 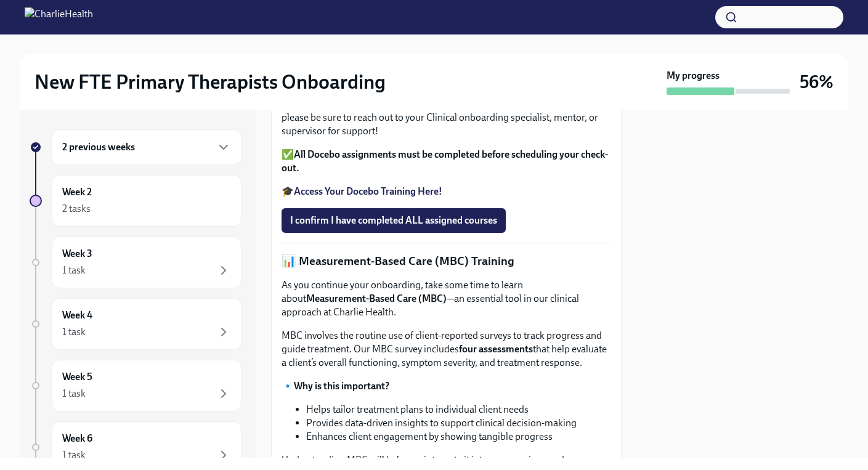 I want to click on div: 2 tasks, so click(x=77, y=209).